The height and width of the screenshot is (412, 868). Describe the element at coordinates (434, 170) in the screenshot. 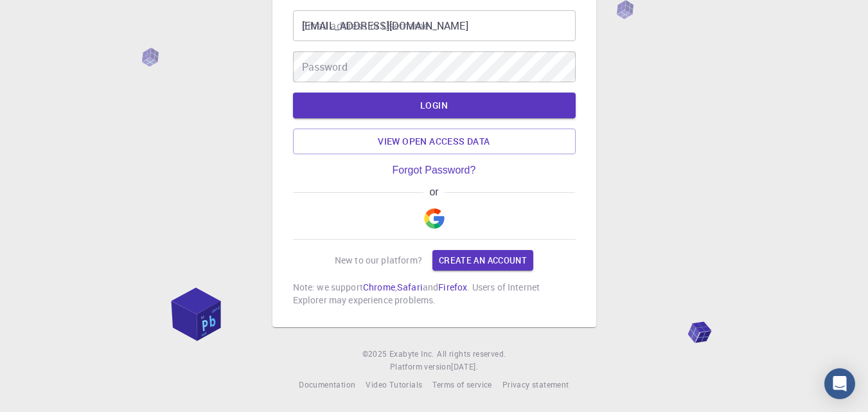

I see `a: Forgot Password?` at that location.